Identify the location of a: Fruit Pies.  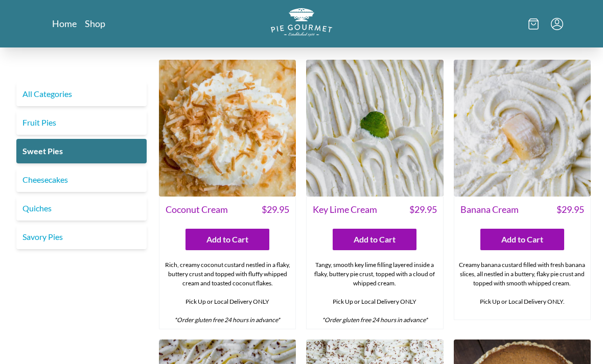
(81, 123).